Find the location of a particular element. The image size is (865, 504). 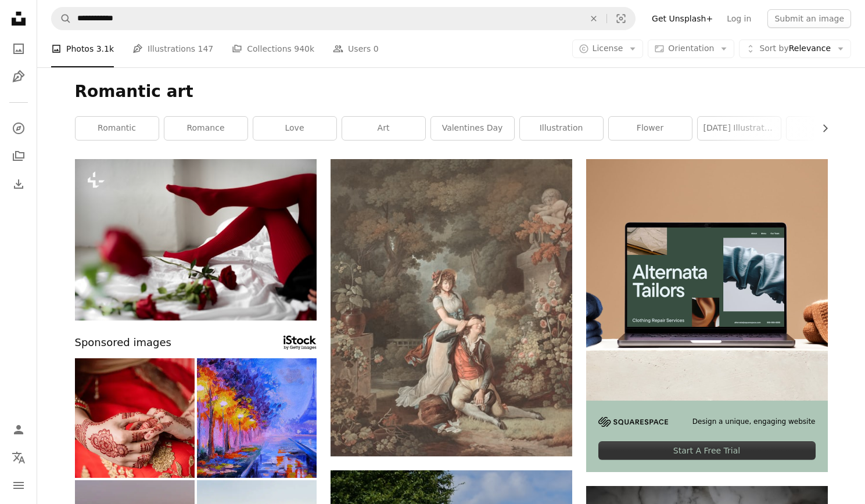

a: Get Unsplash+ is located at coordinates (682, 19).